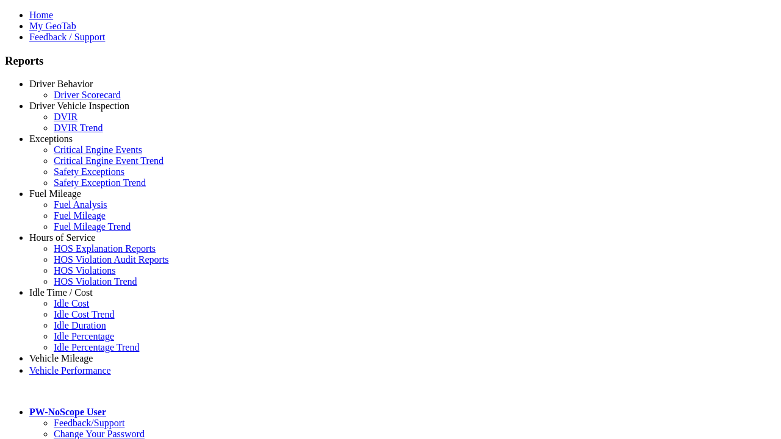  What do you see at coordinates (41, 15) in the screenshot?
I see `a: Home` at bounding box center [41, 15].